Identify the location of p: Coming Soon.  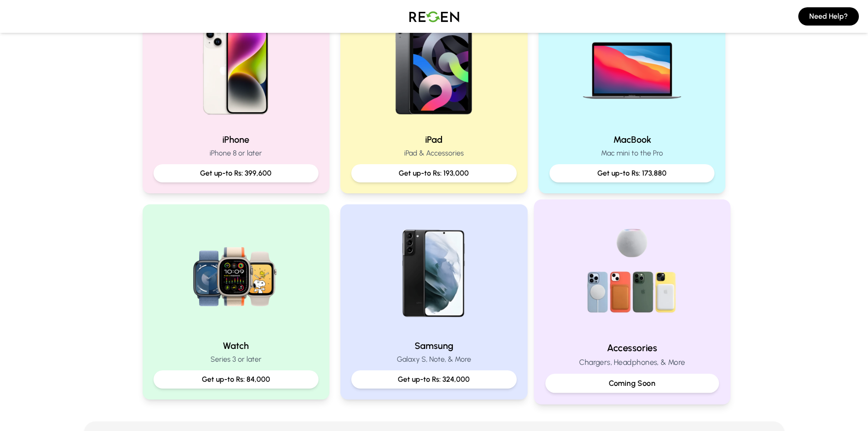
(632, 383).